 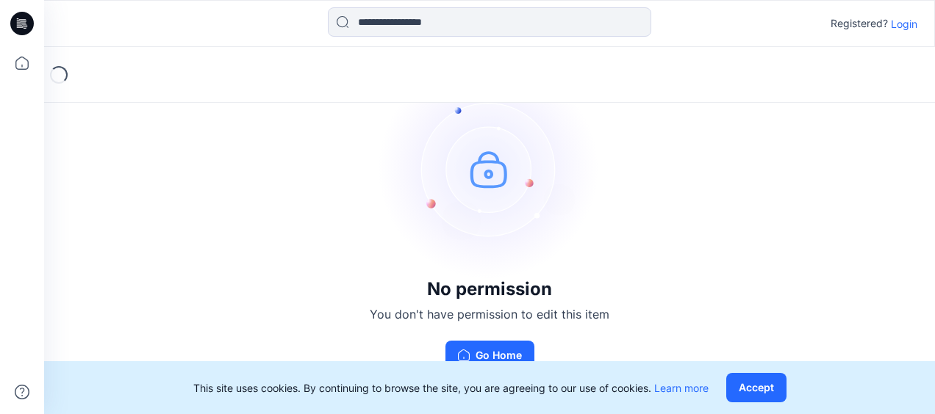 I want to click on img: no-perm.svg, so click(x=489, y=169).